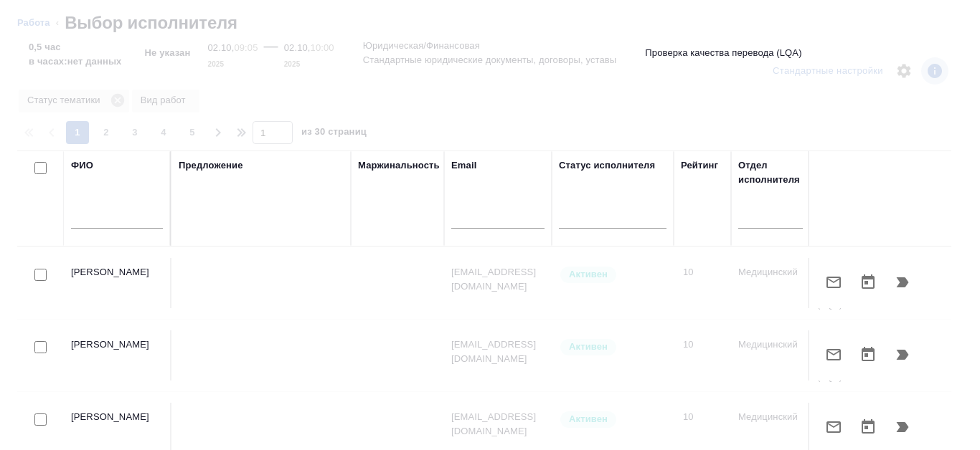  I want to click on div: Email, so click(463, 166).